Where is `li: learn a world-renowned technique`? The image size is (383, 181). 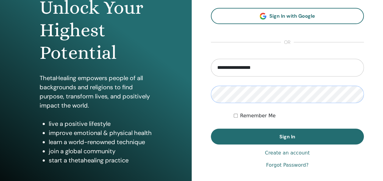 li: learn a world-renowned technique is located at coordinates (100, 142).